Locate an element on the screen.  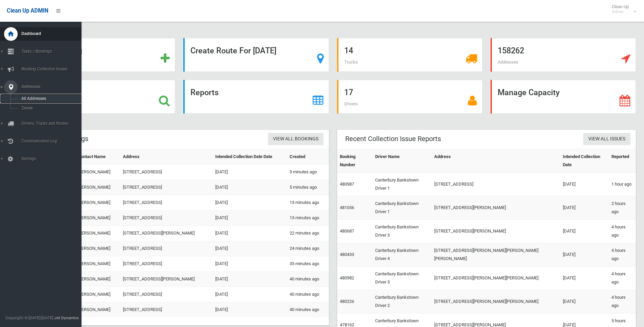
span: Dashboard is located at coordinates (53, 34).